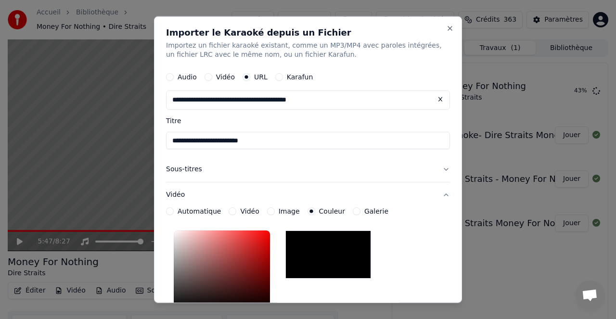  Describe the element at coordinates (308, 50) in the screenshot. I see `p: Importez un fichier karaoké existant, comme un MP3/MP4 avec paroles intégrées, un fichier LRC ave...` at that location.